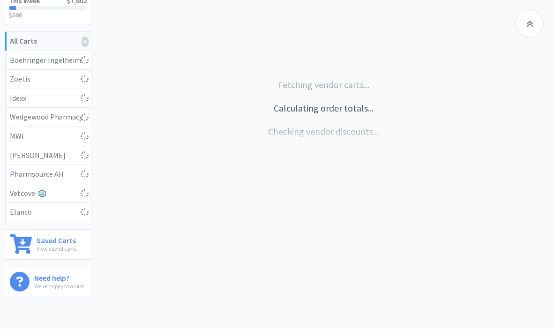 This screenshot has width=553, height=329. Describe the element at coordinates (56, 239) in the screenshot. I see `h6: Saved Carts` at that location.